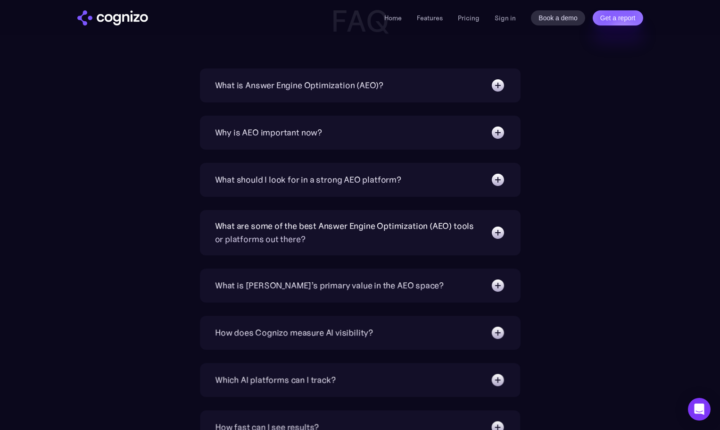 This screenshot has height=430, width=720. What do you see at coordinates (275, 380) in the screenshot?
I see `div: Which AI platforms can I track?` at bounding box center [275, 380].